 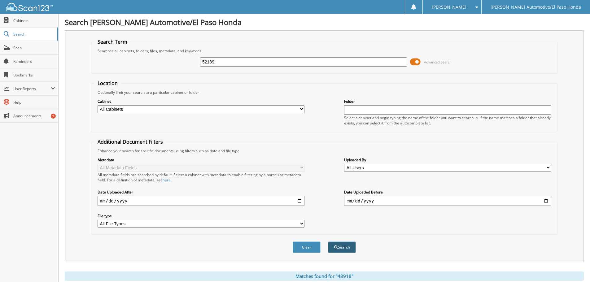 I want to click on input: start, so click(x=201, y=201).